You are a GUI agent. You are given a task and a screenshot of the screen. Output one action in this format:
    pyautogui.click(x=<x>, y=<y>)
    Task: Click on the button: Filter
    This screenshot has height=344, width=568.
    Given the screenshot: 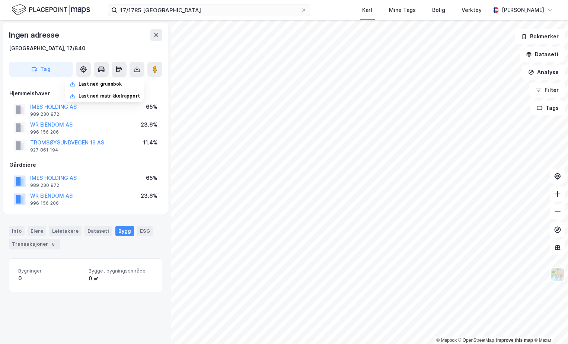 What is the action you would take?
    pyautogui.click(x=547, y=90)
    